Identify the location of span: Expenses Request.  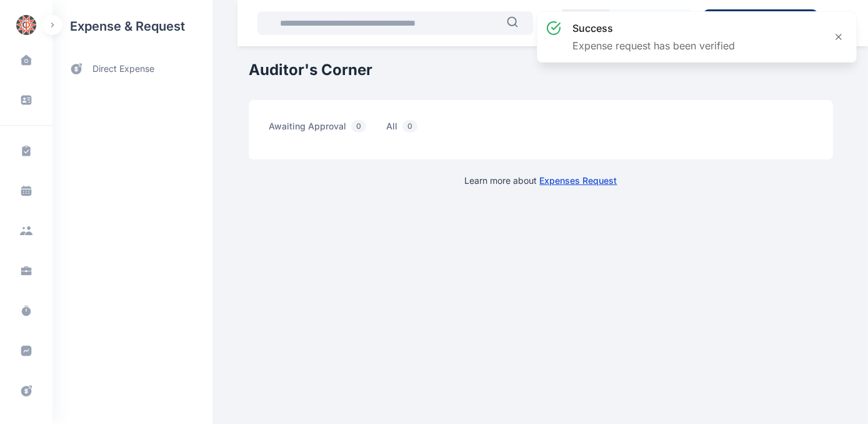
(579, 180).